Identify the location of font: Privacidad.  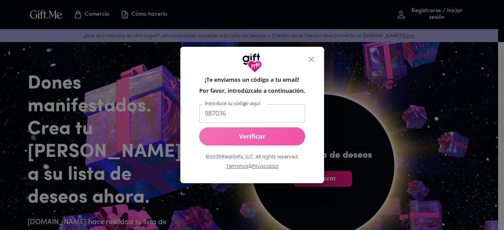
(265, 166).